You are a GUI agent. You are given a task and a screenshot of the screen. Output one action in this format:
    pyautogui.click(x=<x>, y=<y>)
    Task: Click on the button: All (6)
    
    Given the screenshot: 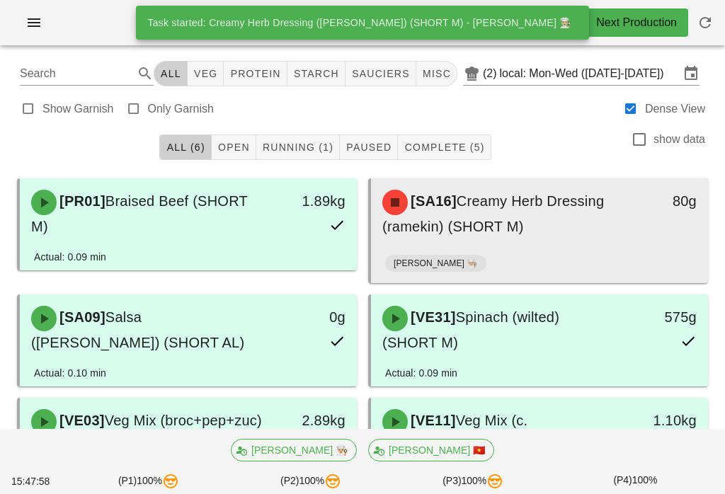 What is the action you would take?
    pyautogui.click(x=185, y=147)
    